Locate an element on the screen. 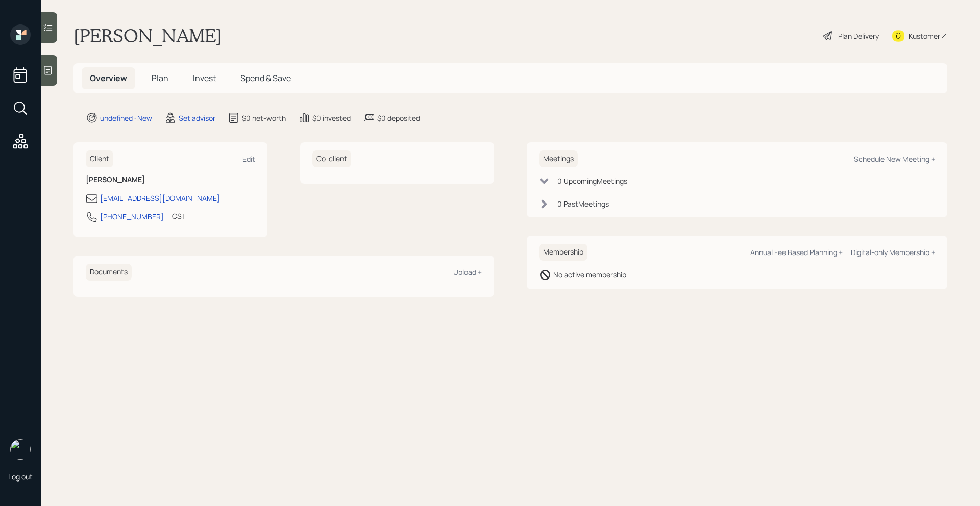  span: Invest is located at coordinates (204, 78).